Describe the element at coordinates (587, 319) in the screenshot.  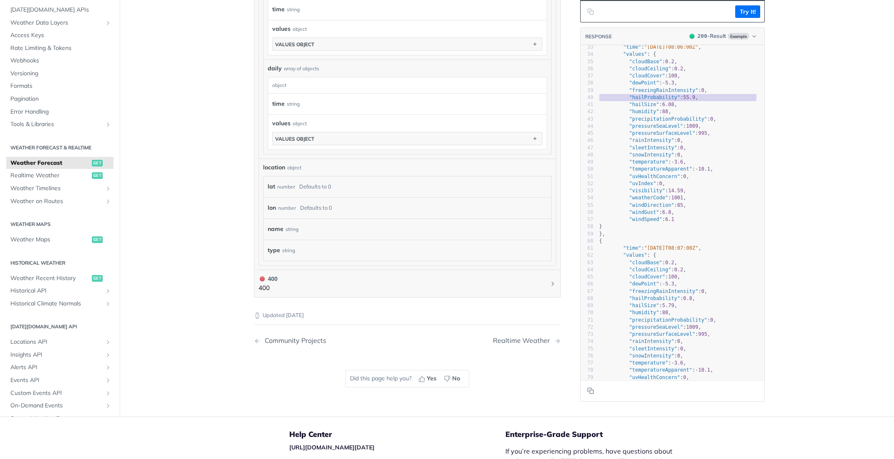
I see `div: 71` at that location.